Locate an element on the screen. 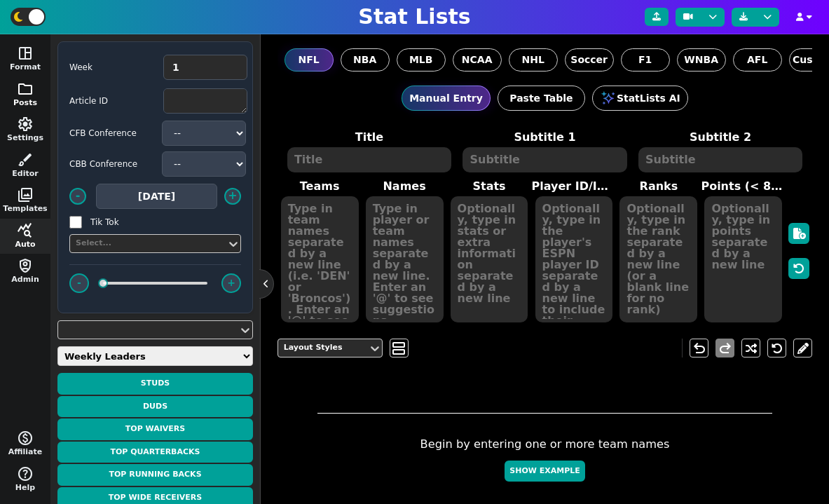 The width and height of the screenshot is (829, 504). button: Top Quarterbacks is located at coordinates (155, 452).